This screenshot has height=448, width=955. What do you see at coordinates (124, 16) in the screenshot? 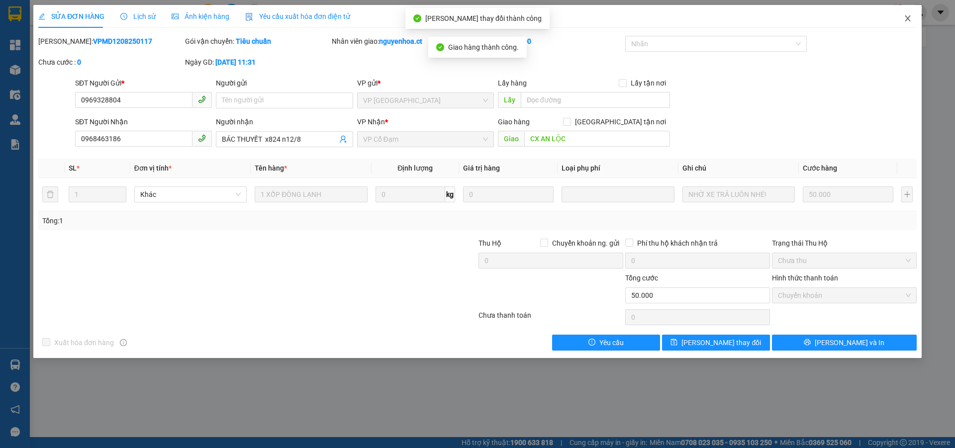
I see `span: clock-circle` at bounding box center [124, 16].